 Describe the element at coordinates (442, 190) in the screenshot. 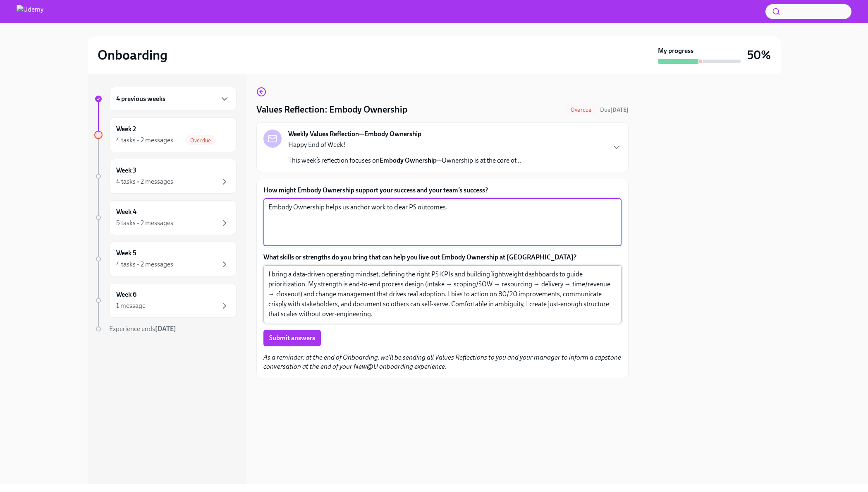

I see `label: How might Embody Ownership support your success and your team’s success?` at that location.